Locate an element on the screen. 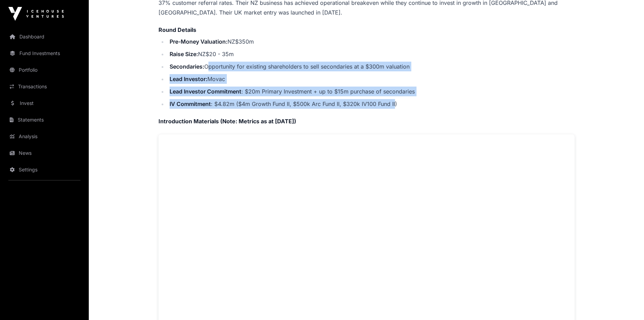 The height and width of the screenshot is (320, 644). div: Chat Widget is located at coordinates (627, 304).